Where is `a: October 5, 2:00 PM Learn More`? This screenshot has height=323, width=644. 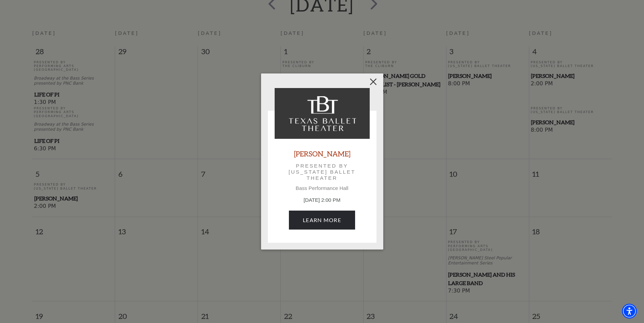 a: October 5, 2:00 PM Learn More is located at coordinates (322, 221).